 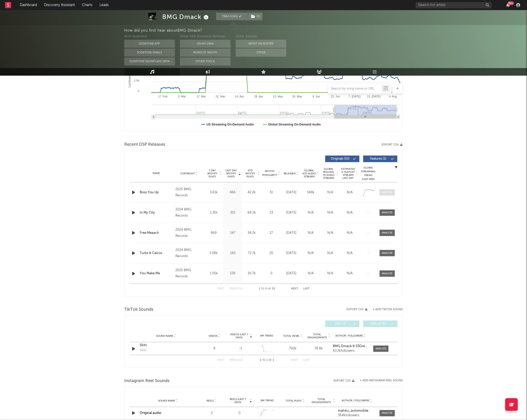 What do you see at coordinates (269, 289) in the screenshot?
I see `span: of` at bounding box center [269, 289].